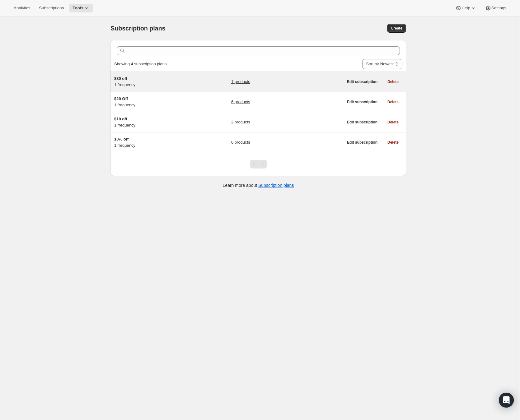 This screenshot has width=520, height=420. I want to click on span: 10% off, so click(121, 139).